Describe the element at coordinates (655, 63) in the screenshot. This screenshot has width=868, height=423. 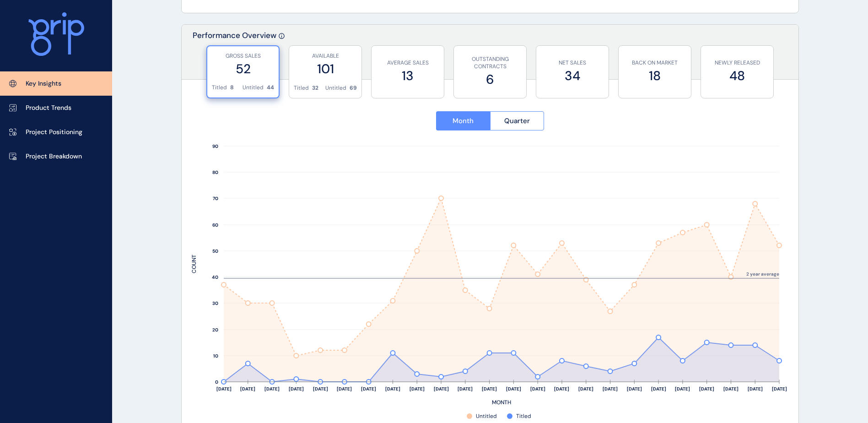
I see `p: BACK ON MARKET` at that location.